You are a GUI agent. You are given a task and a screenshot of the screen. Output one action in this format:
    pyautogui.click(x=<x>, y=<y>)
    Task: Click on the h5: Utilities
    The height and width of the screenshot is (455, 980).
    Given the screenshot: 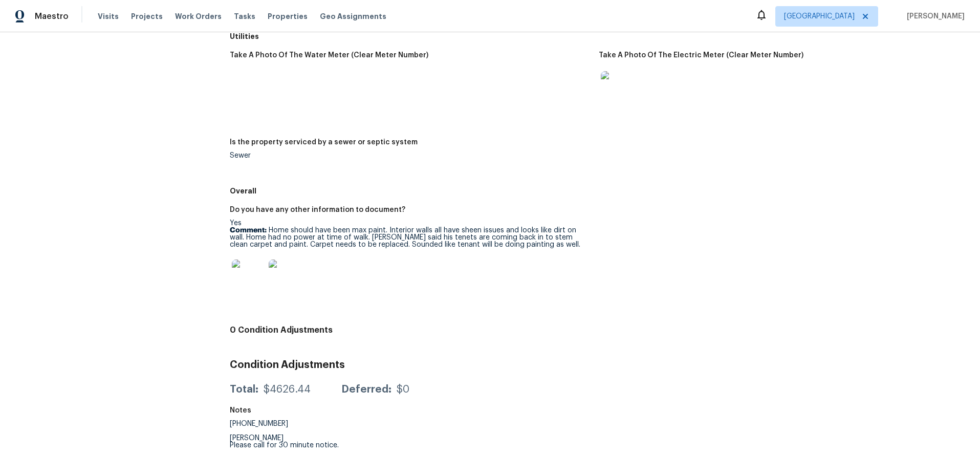 What is the action you would take?
    pyautogui.click(x=599, y=36)
    